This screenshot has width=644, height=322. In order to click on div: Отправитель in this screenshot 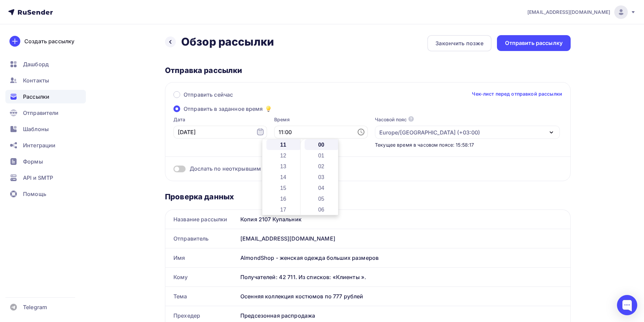, I will do `click(202, 239)`.